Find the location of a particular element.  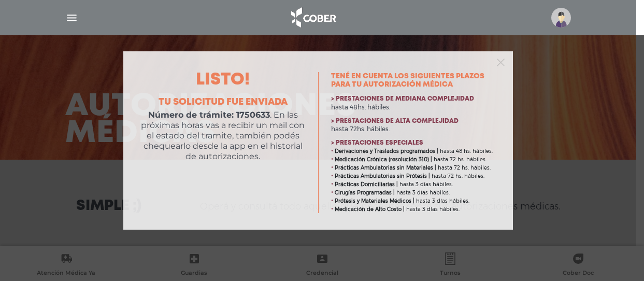

b: Medicación de Alto Costo | is located at coordinates (369, 209).